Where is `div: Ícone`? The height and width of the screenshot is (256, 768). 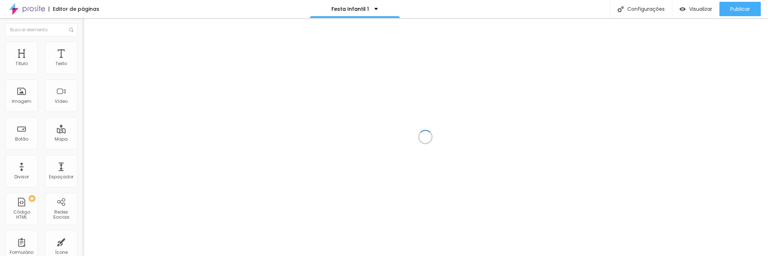 div: Ícone is located at coordinates (61, 253).